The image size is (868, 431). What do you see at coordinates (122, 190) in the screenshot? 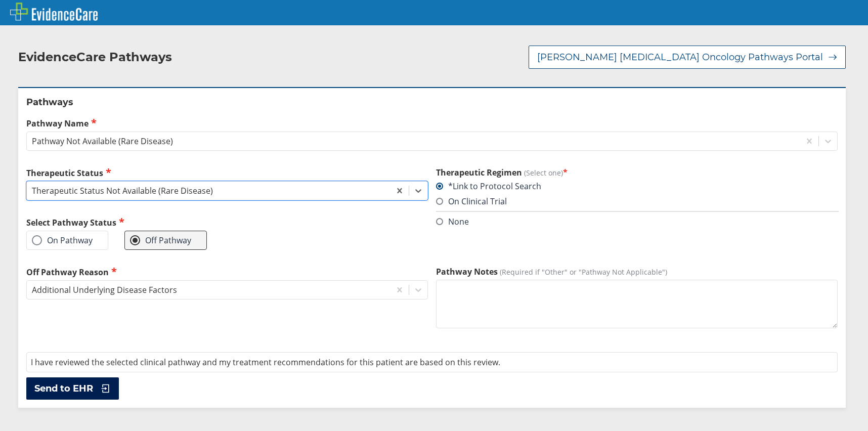
I see `div: Therapeutic Status Not Available (Rare Disease)` at bounding box center [122, 190].